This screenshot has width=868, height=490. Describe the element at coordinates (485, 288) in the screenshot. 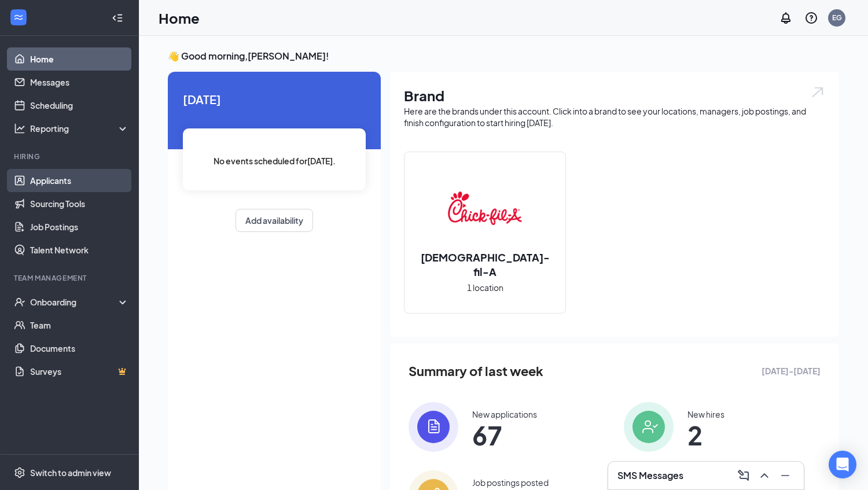

I see `span: 1 location` at that location.